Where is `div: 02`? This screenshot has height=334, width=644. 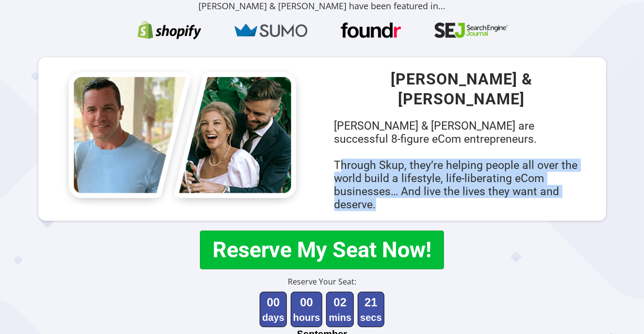 div: 02 is located at coordinates (340, 303).